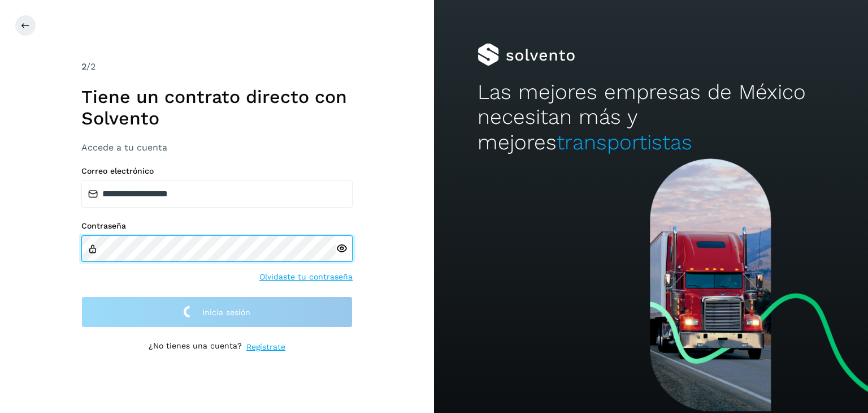 The width and height of the screenshot is (868, 413). Describe the element at coordinates (651, 117) in the screenshot. I see `h2: Las mejores empresas de México necesitan más y mejores` at that location.